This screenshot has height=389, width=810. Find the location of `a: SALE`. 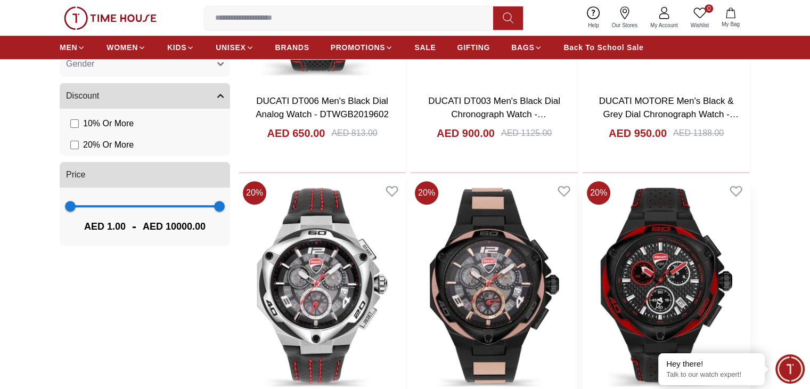

a: SALE is located at coordinates (425, 47).